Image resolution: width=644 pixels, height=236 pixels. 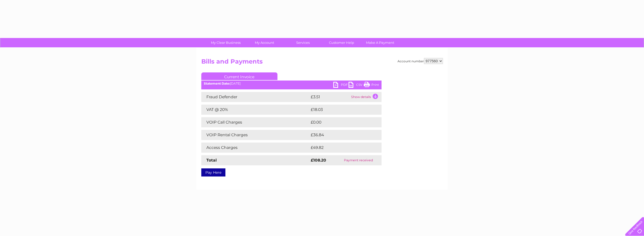 I want to click on a: Print, so click(x=371, y=85).